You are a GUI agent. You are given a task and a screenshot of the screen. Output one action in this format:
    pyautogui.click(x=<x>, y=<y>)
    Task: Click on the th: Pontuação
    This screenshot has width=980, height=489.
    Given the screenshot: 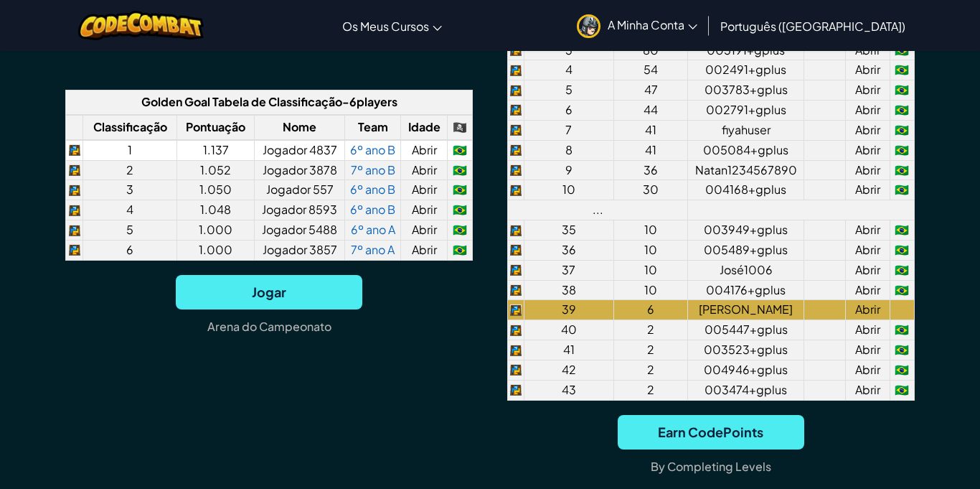 What is the action you would take?
    pyautogui.click(x=216, y=127)
    